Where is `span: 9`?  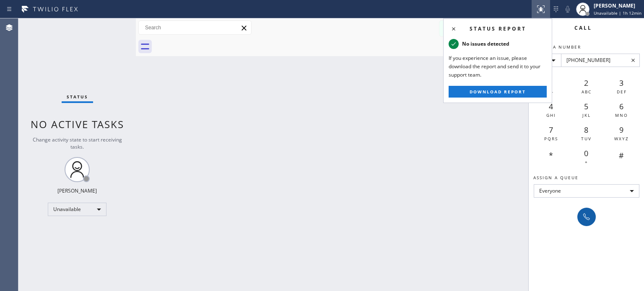 span: 9 is located at coordinates (621, 130).